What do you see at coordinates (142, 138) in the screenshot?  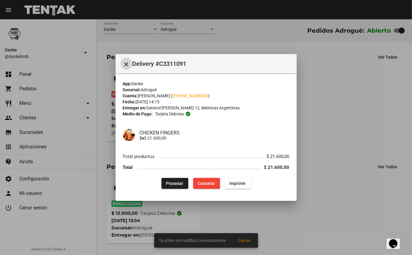 I see `b: 2x` at bounding box center [142, 138].